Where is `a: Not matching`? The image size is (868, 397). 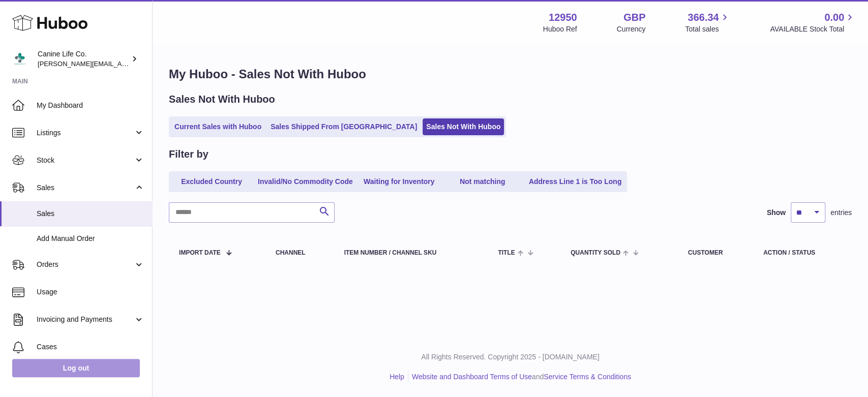
a: Not matching is located at coordinates (483, 181).